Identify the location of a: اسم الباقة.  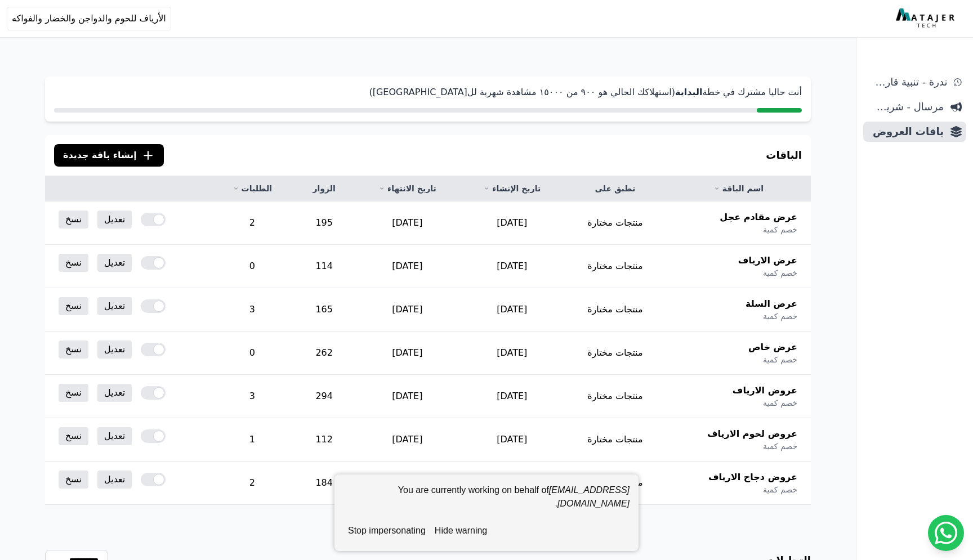
(738, 188).